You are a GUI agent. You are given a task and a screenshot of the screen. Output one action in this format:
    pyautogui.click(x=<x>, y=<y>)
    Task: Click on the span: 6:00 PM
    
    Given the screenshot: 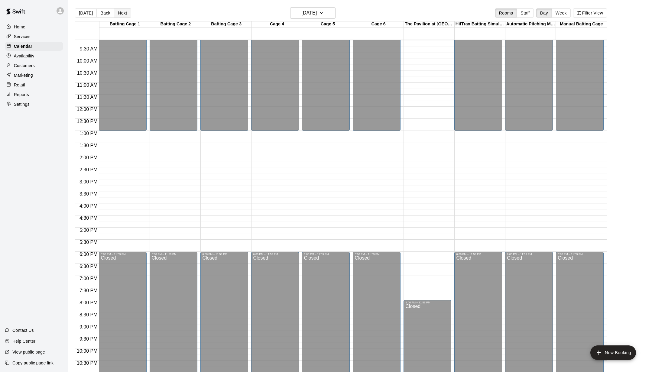 What is the action you would take?
    pyautogui.click(x=89, y=254)
    